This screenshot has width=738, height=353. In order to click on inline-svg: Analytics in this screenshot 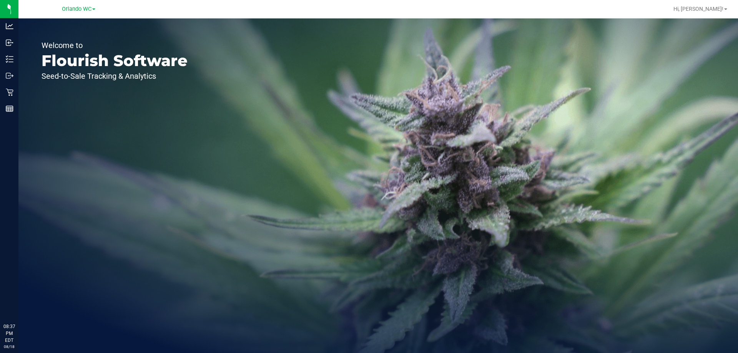, I will do `click(10, 26)`.